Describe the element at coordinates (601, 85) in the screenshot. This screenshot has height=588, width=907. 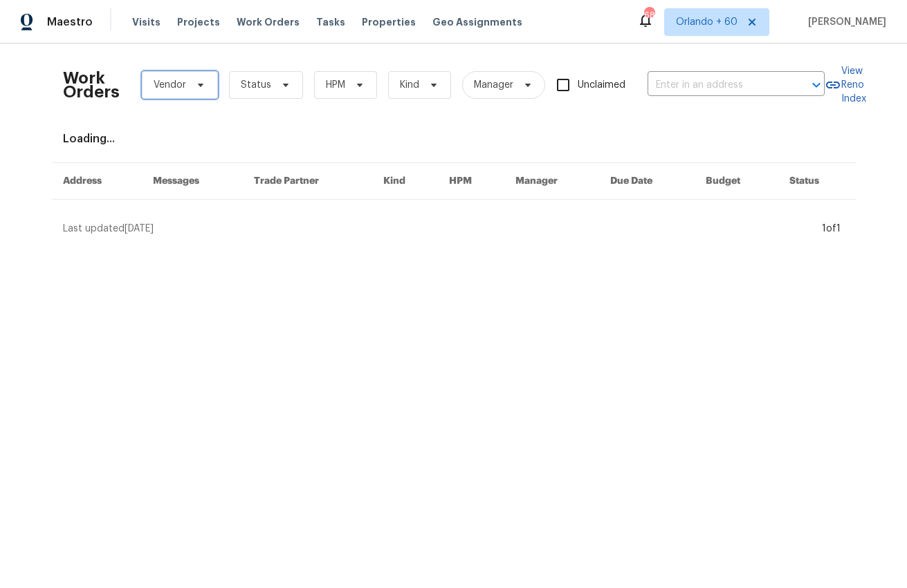
I see `span: Unclaimed` at that location.